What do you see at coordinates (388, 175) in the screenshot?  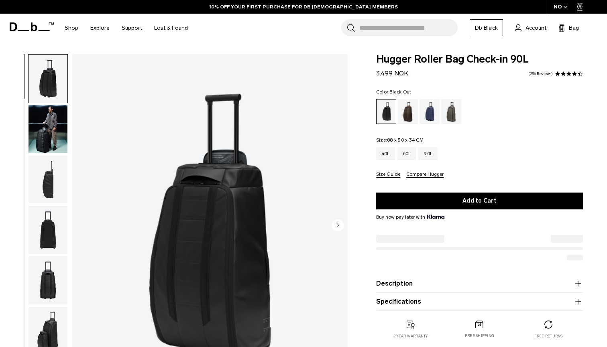 I see `button: Size Guide` at bounding box center [388, 175].